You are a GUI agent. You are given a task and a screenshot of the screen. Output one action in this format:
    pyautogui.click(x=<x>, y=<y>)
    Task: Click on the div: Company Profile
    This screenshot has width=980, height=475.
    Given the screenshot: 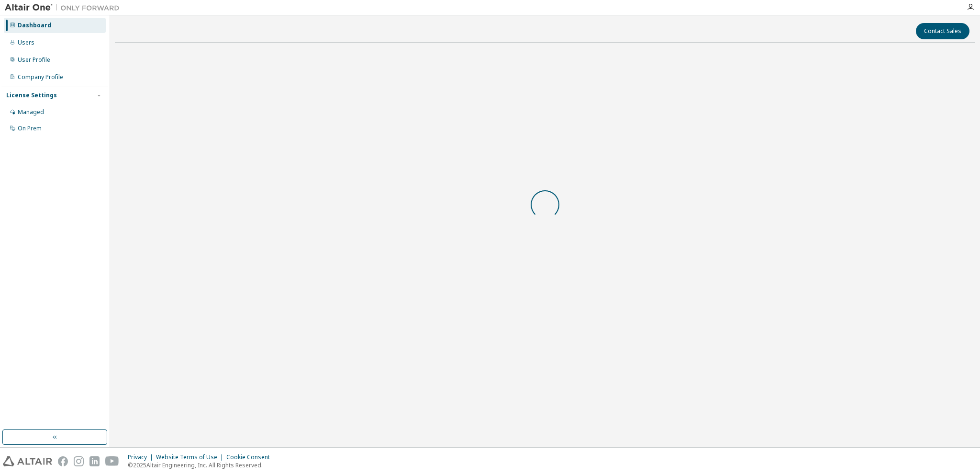 What is the action you would take?
    pyautogui.click(x=40, y=77)
    